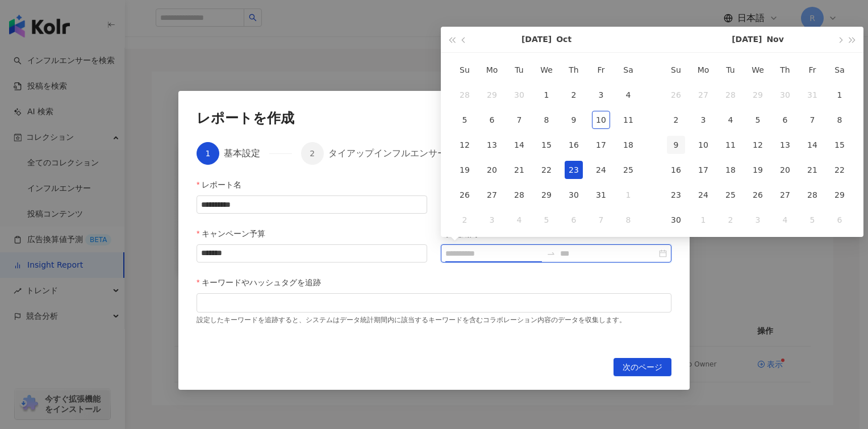  What do you see at coordinates (573, 145) in the screenshot?
I see `td: 2025-10-16` at bounding box center [573, 145].